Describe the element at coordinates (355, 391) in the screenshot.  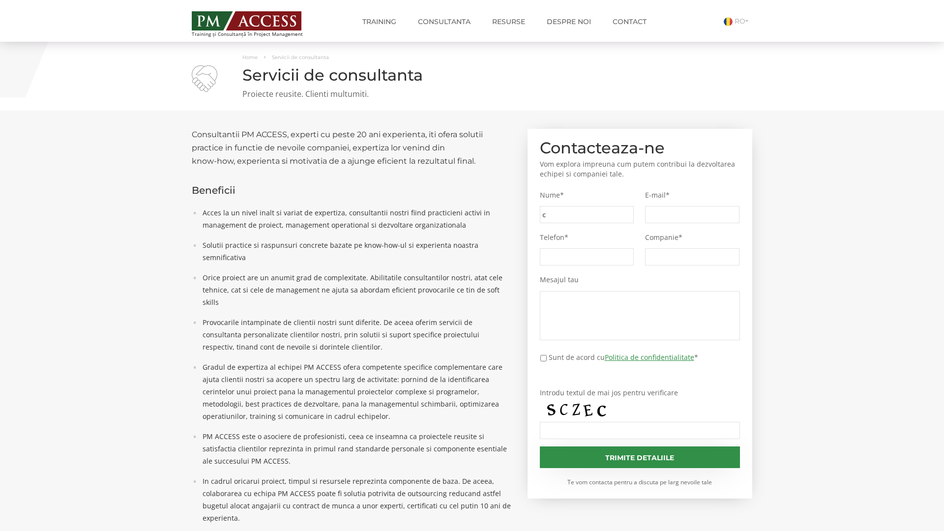
I see `li: Gradul de expertiza al echipei PM ACCESS ofera competente specifice complementare care ajuta clie...` at that location.